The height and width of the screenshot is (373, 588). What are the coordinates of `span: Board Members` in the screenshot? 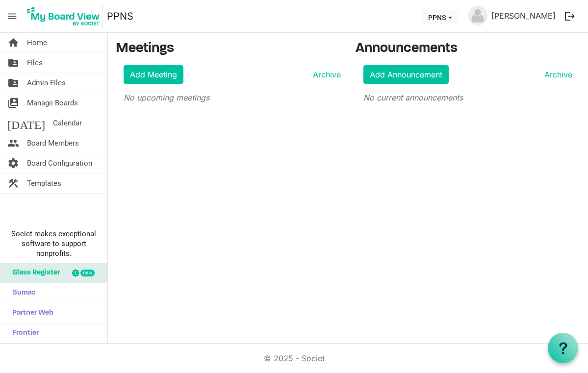 It's located at (53, 143).